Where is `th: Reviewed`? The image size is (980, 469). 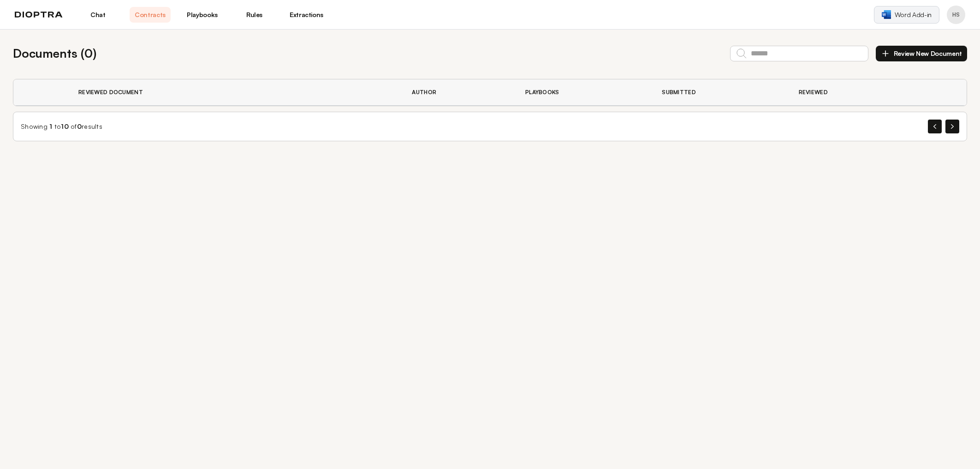 th: Reviewed is located at coordinates (850, 92).